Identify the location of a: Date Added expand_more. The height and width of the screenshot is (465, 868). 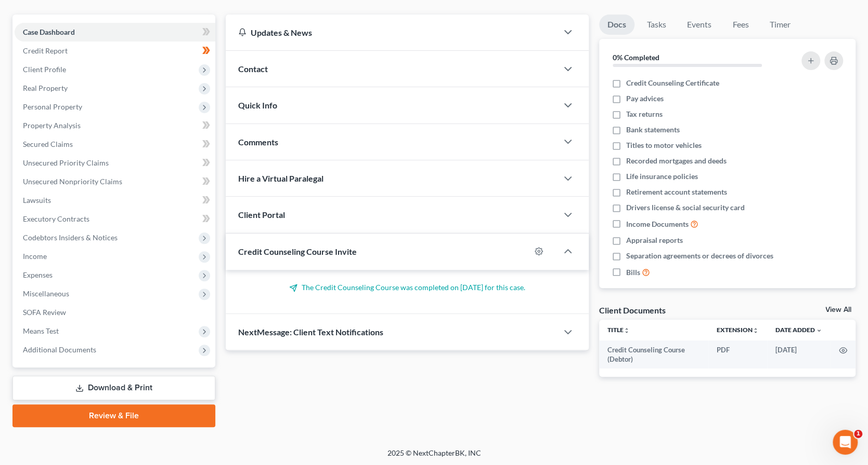
(798, 330).